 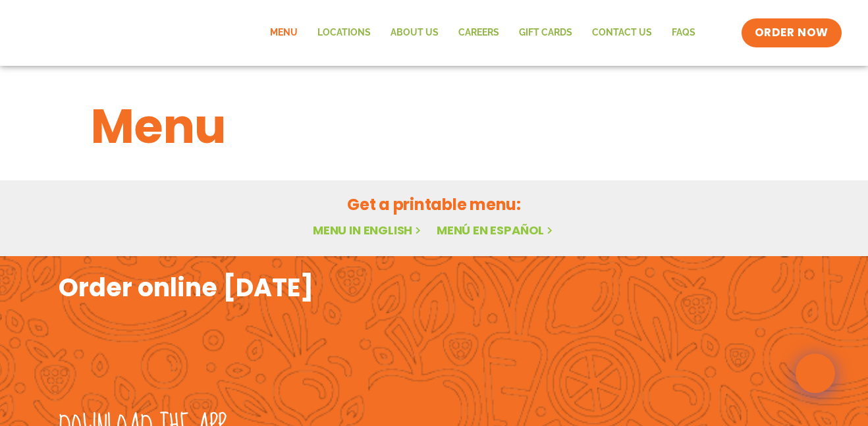 What do you see at coordinates (158, 353) in the screenshot?
I see `img: fork` at bounding box center [158, 353].